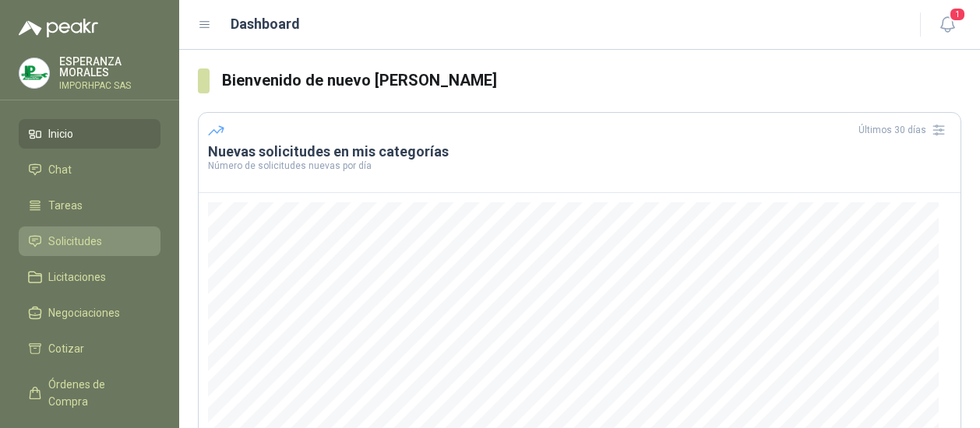 The width and height of the screenshot is (980, 428). I want to click on a: Órdenes de Compra, so click(90, 393).